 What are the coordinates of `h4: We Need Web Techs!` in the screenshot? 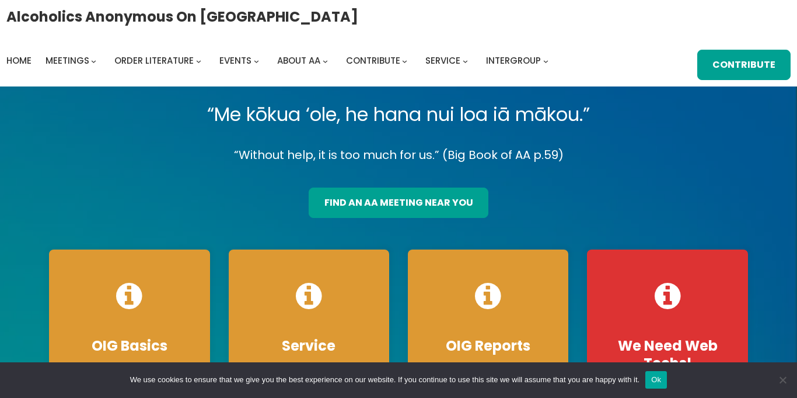 It's located at (667, 354).